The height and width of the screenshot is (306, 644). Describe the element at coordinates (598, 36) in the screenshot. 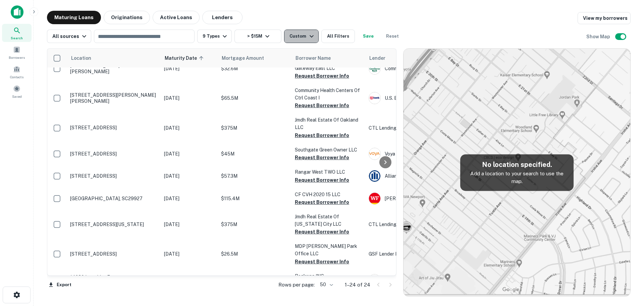

I see `h6: Show Map` at that location.